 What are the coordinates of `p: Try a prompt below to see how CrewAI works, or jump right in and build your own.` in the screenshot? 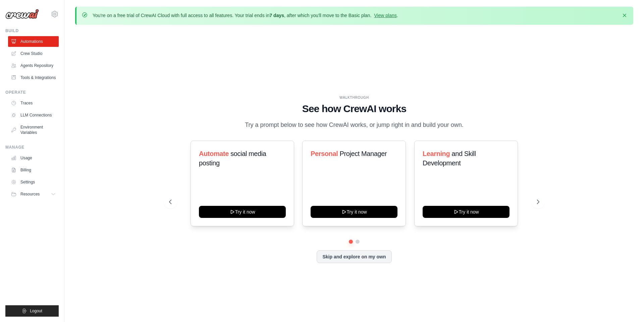 It's located at (354, 125).